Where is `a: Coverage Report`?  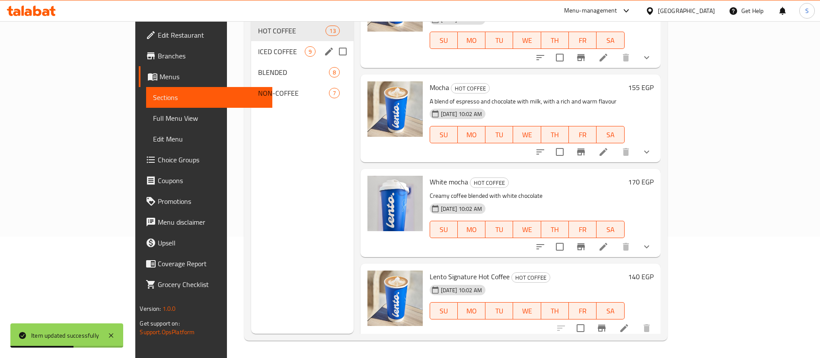
a: Coverage Report is located at coordinates (205, 263).